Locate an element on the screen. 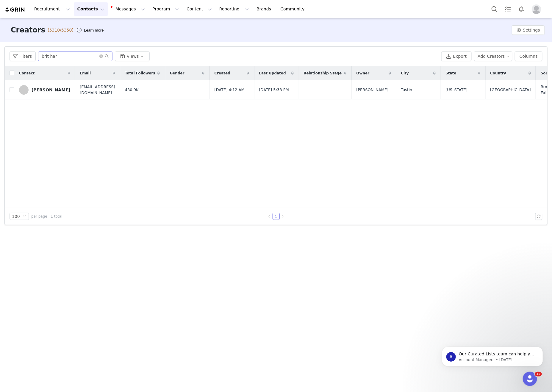  i: icon: close-circle is located at coordinates (101, 56).